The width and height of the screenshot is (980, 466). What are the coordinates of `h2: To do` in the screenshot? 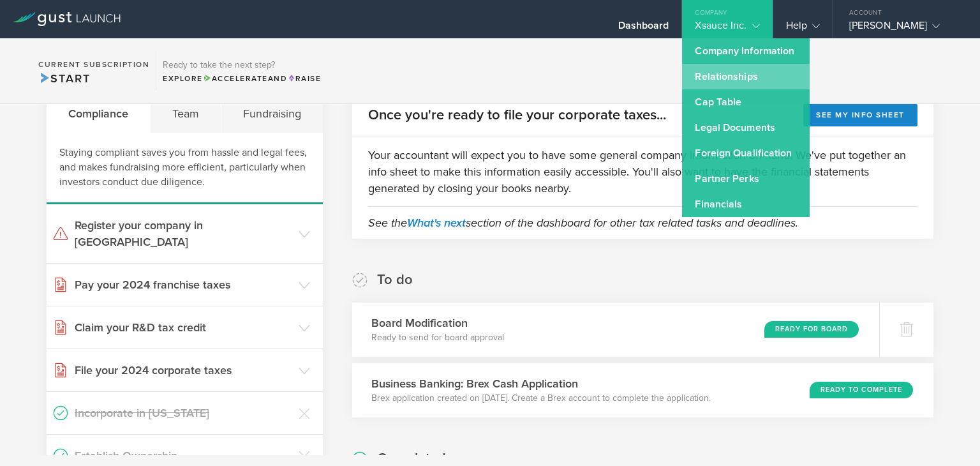 It's located at (395, 280).